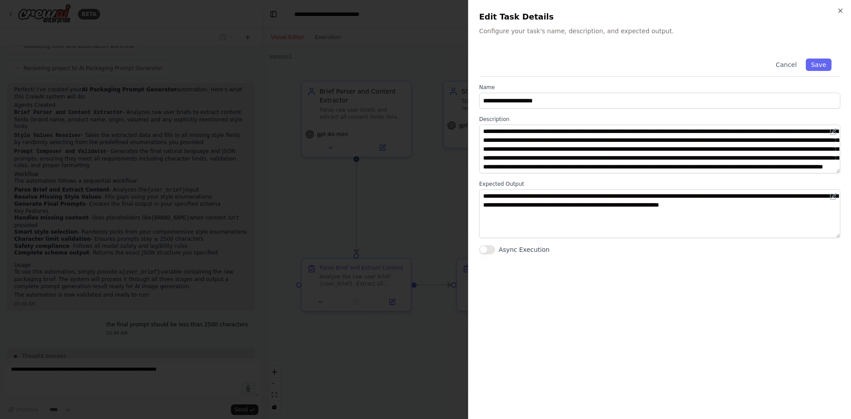 The height and width of the screenshot is (419, 851). Describe the element at coordinates (660, 119) in the screenshot. I see `label: Description` at that location.